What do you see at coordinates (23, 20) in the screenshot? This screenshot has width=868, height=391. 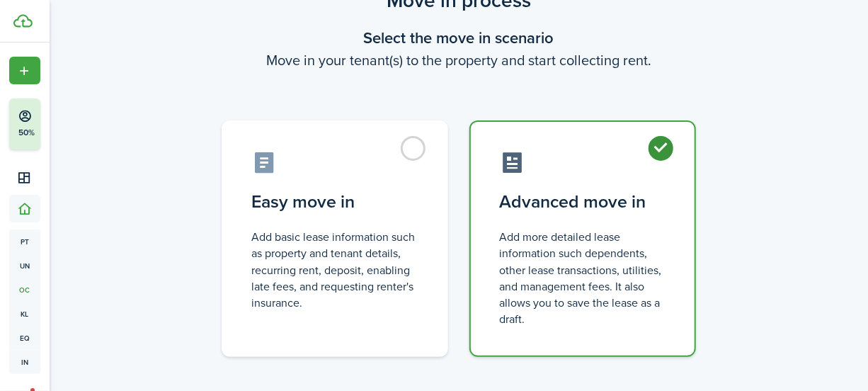 I see `img: TenantCloud` at bounding box center [23, 20].